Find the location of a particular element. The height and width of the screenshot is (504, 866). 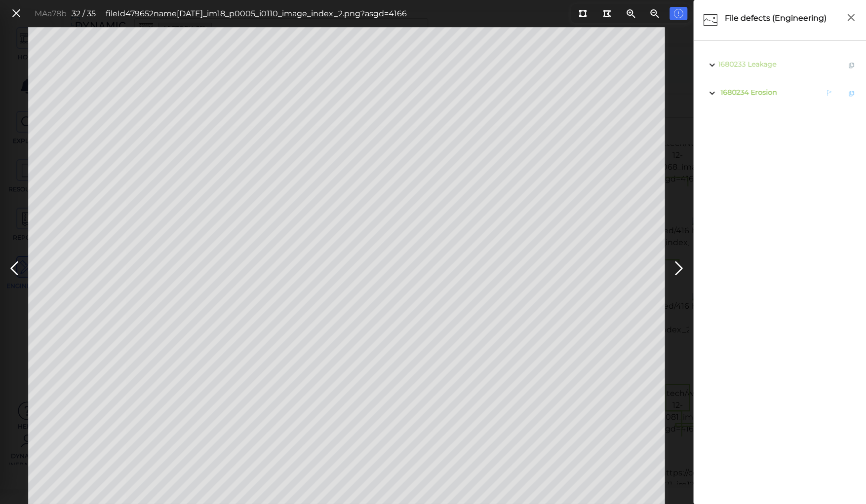

div: 32 / 35 is located at coordinates (83, 13).